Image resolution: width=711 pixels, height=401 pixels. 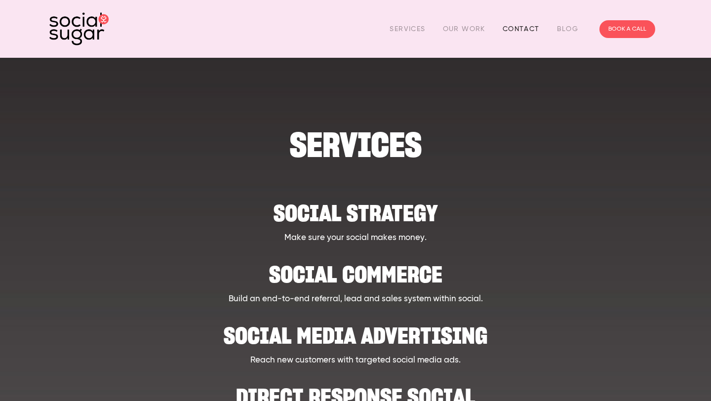 I want to click on p: Make sure your social makes money., so click(x=356, y=238).